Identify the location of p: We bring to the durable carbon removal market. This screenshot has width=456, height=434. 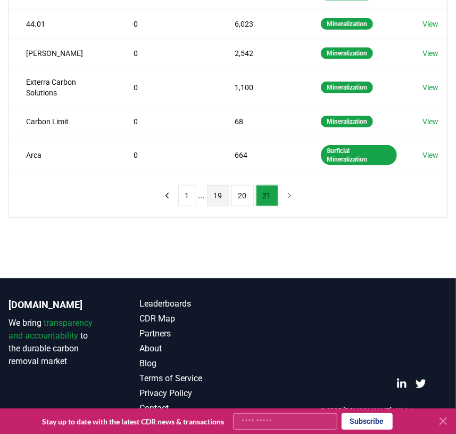
(53, 342).